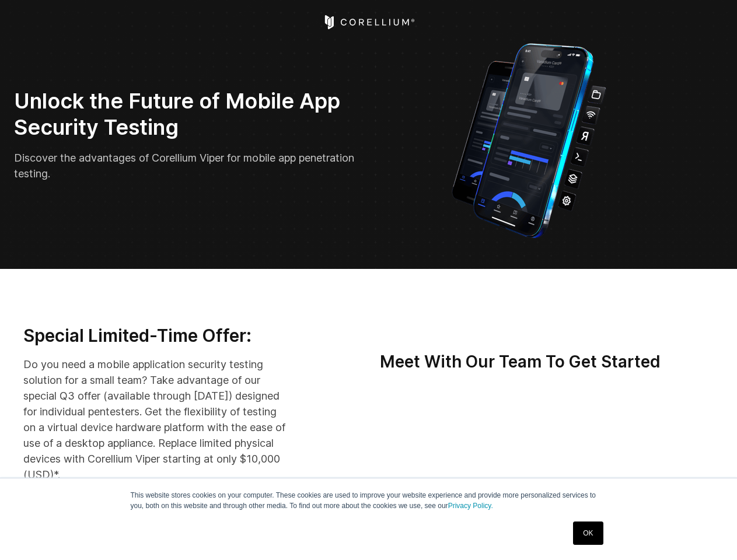  What do you see at coordinates (529, 139) in the screenshot?
I see `img: Corellium_VIPER_Hero_1_1x` at bounding box center [529, 139].